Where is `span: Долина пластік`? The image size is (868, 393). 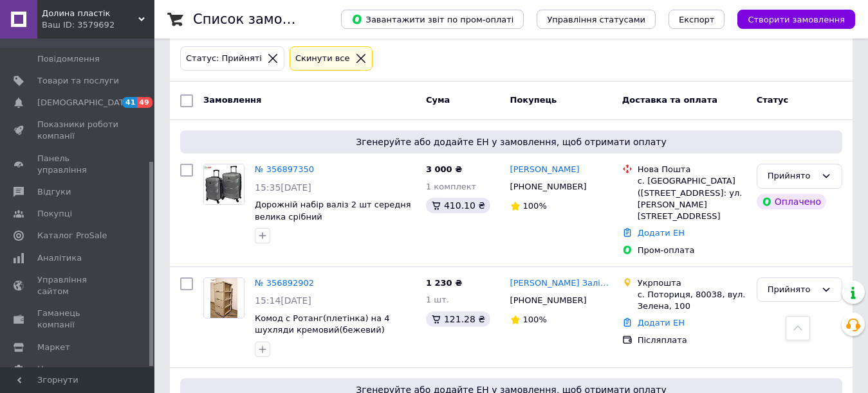 span: Долина пластік is located at coordinates (90, 14).